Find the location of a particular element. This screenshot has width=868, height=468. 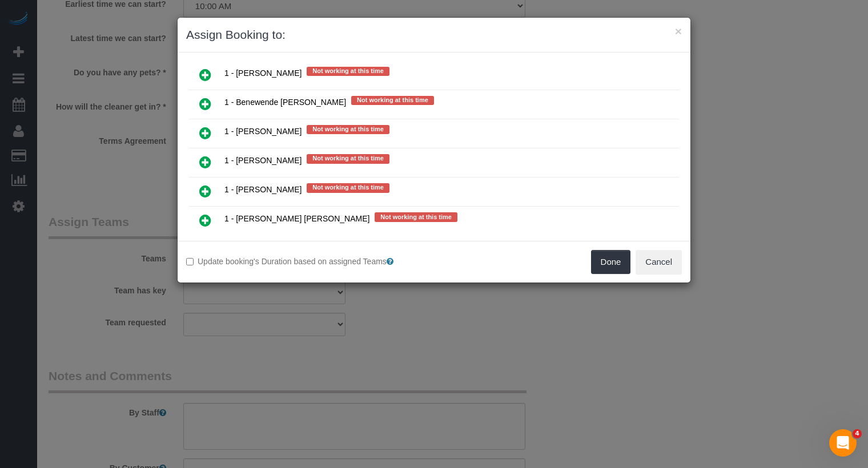

label: Update booking's Duration based on assigned Teams is located at coordinates (306, 261).